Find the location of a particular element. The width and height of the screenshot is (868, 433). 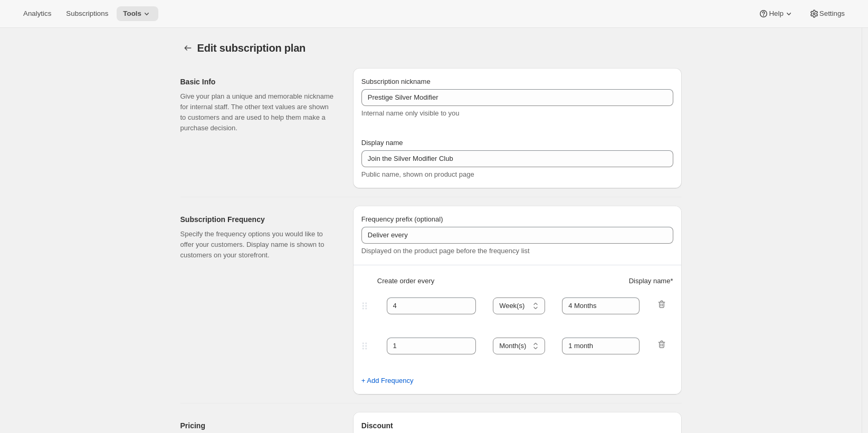

h2: Basic Info is located at coordinates (258, 82).